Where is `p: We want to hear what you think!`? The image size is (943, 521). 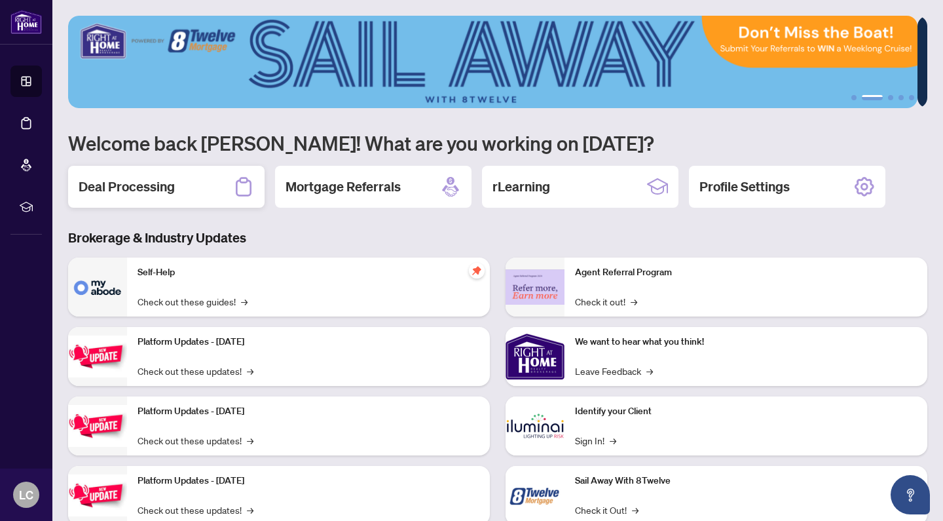
p: We want to hear what you think! is located at coordinates (746, 342).